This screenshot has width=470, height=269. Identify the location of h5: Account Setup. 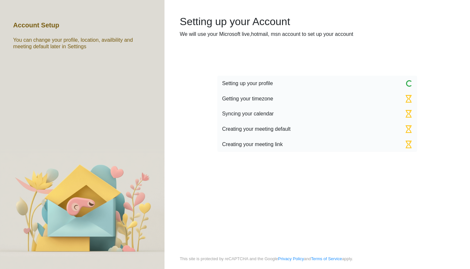
(36, 25).